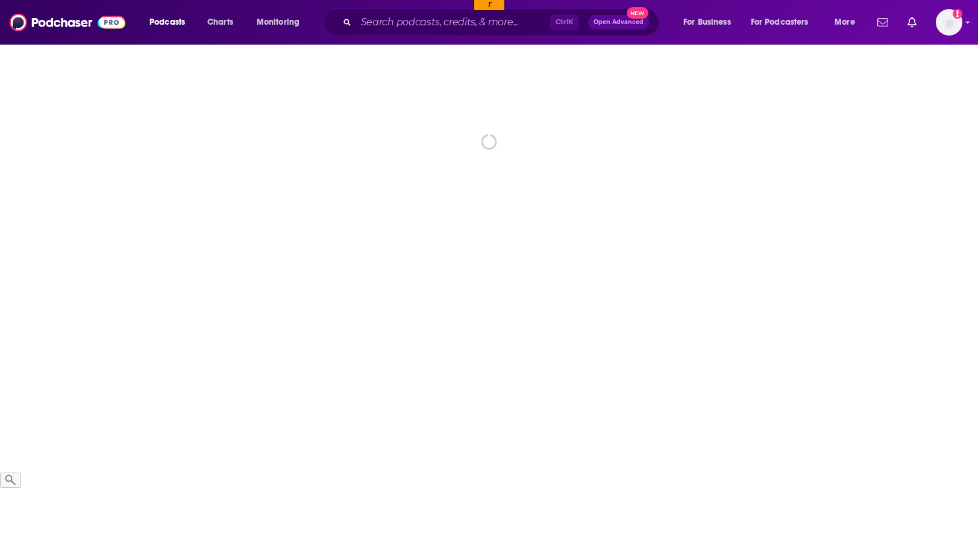  What do you see at coordinates (845, 22) in the screenshot?
I see `span: More` at bounding box center [845, 22].